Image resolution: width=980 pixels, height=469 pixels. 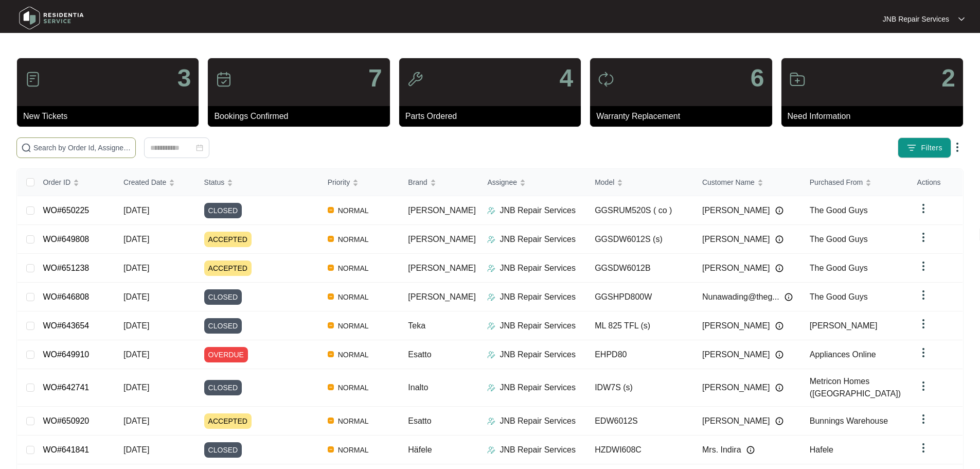 What do you see at coordinates (849, 421) in the screenshot?
I see `span: Bunnings Warehouse` at bounding box center [849, 421].